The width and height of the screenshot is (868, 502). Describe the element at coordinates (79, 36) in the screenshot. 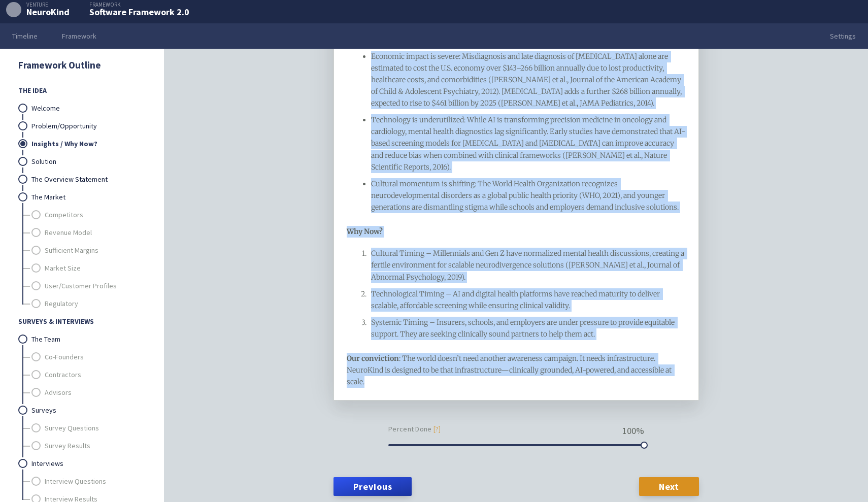

I see `a: Framework` at that location.